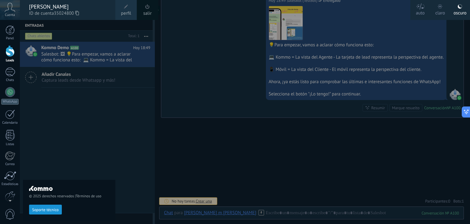  I want to click on div: Chats, so click(10, 80).